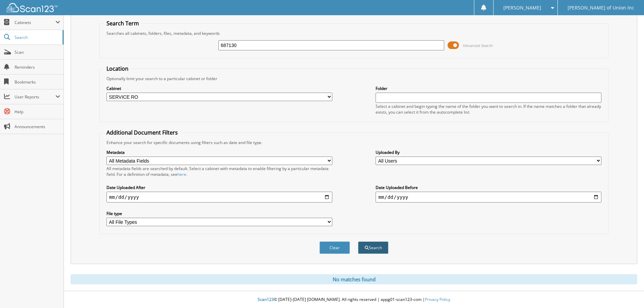 This screenshot has width=644, height=308. Describe the element at coordinates (219, 187) in the screenshot. I see `label: Date Uploaded After` at that location.